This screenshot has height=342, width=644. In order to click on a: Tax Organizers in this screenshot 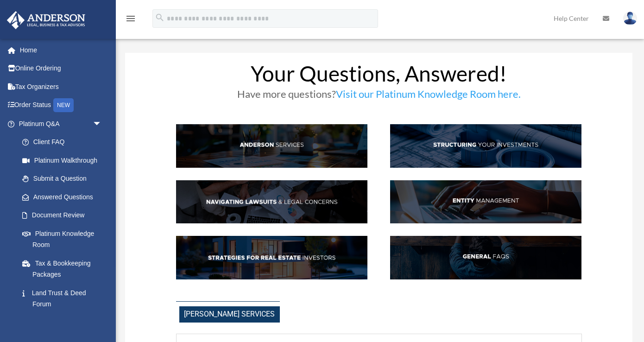, I will do `click(61, 87)`.